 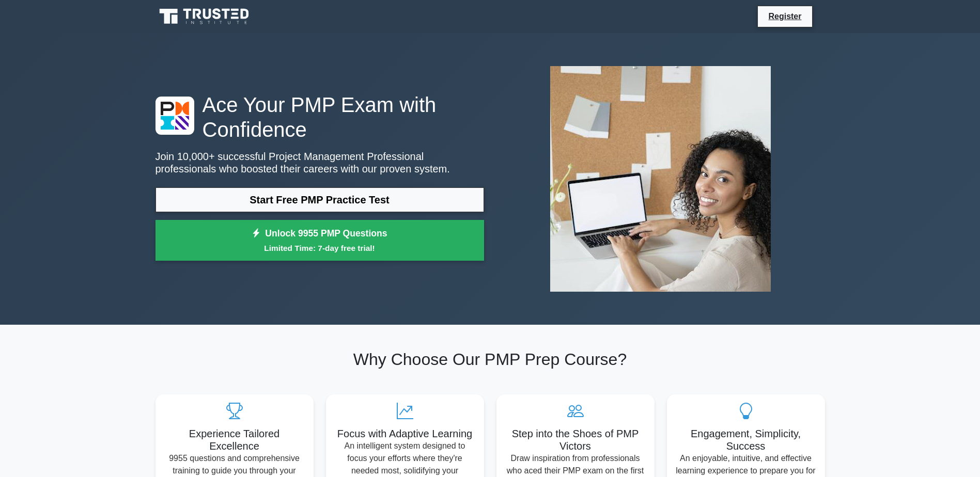 I want to click on h5: Engagement, Simplicity, Success, so click(x=746, y=440).